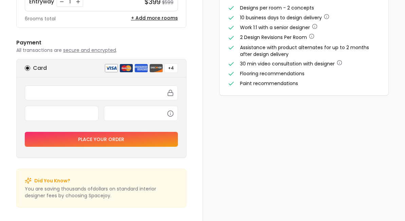 The image size is (405, 221). What do you see at coordinates (154, 18) in the screenshot?
I see `button: + Add more rooms` at bounding box center [154, 18].